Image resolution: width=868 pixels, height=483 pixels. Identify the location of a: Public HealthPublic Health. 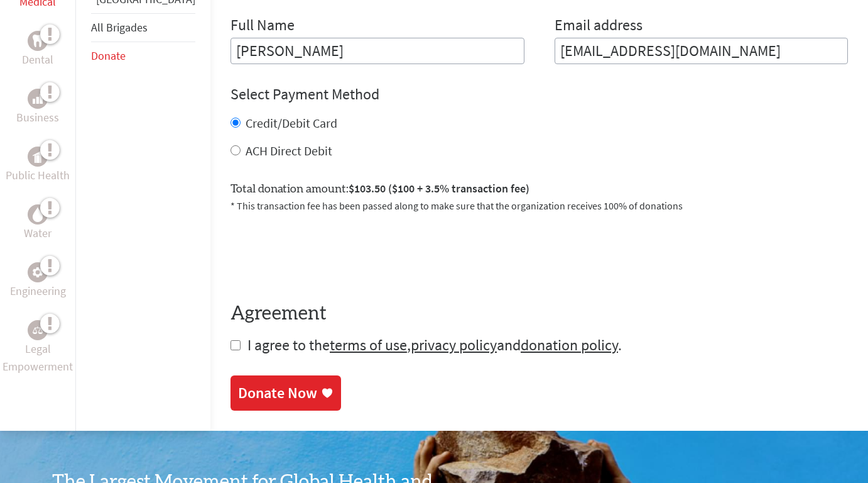
(38, 166).